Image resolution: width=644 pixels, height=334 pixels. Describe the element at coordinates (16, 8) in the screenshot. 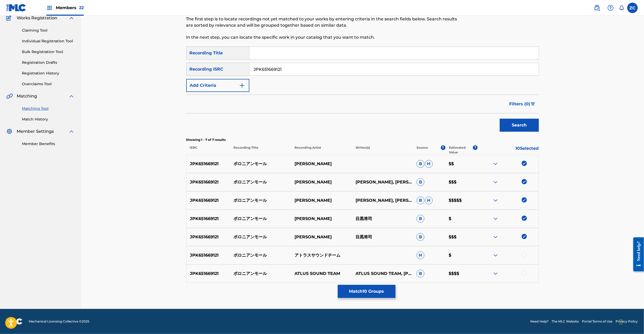

I see `img: MLC Logo` at that location.